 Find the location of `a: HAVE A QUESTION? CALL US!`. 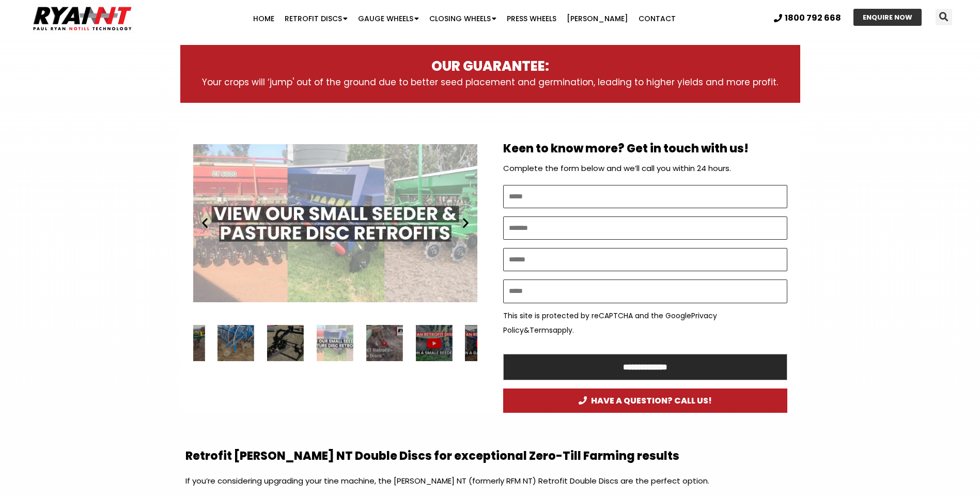

a: HAVE A QUESTION? CALL US! is located at coordinates (645, 400).